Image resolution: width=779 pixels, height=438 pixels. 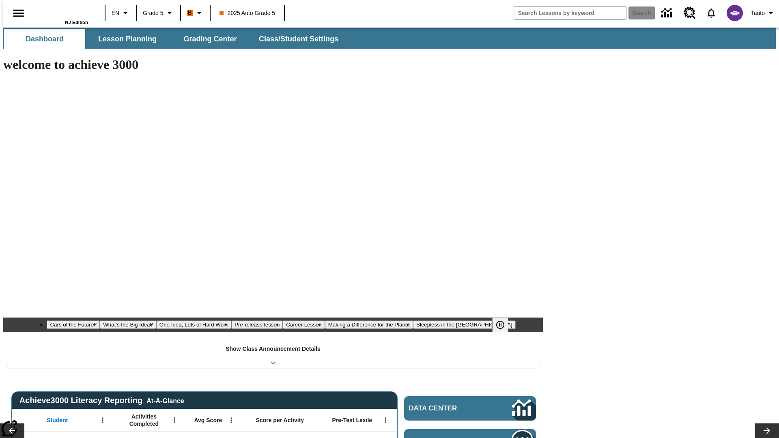 What do you see at coordinates (210, 39) in the screenshot?
I see `span: Grading Center` at bounding box center [210, 39].